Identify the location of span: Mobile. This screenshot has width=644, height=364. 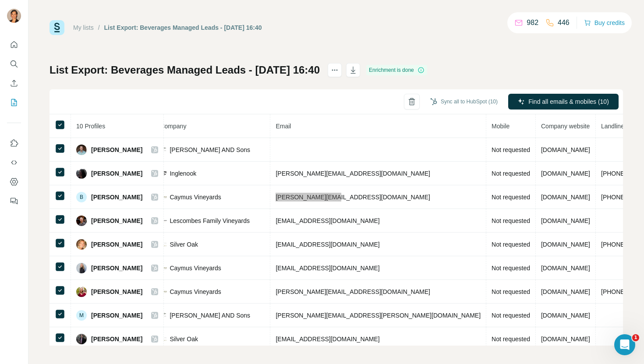
(500, 126).